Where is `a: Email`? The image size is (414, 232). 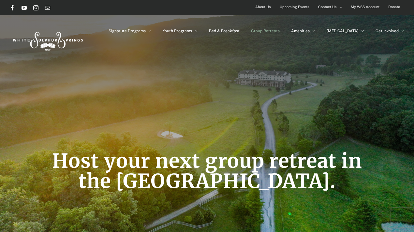
a: Email is located at coordinates (48, 8).